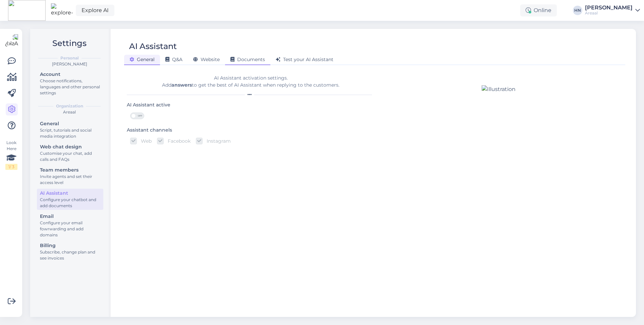  What do you see at coordinates (70, 133) in the screenshot?
I see `div: Script, tutorials and social media integration` at bounding box center [70, 133].